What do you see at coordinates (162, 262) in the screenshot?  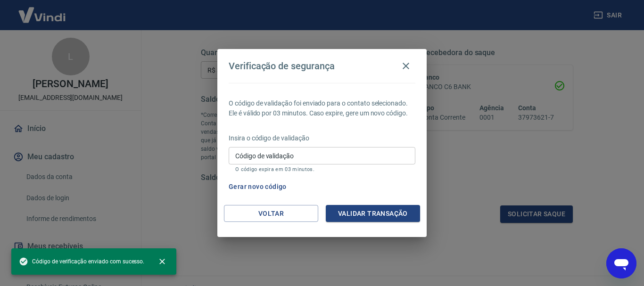 I see `button: close` at bounding box center [162, 262].